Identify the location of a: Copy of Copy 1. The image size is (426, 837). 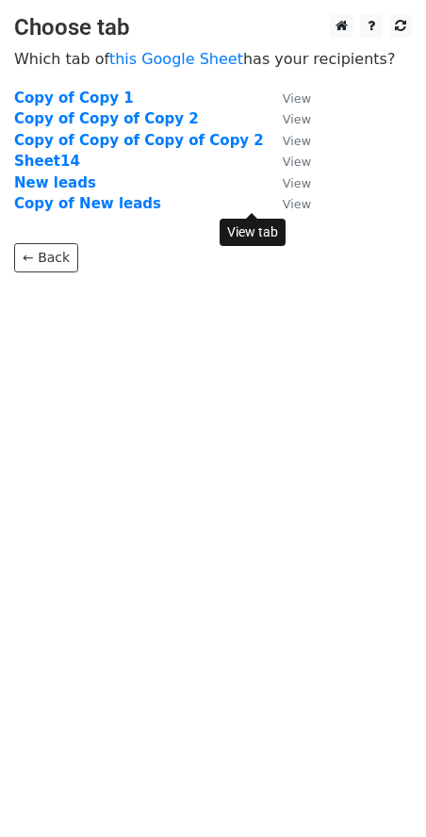
(74, 98).